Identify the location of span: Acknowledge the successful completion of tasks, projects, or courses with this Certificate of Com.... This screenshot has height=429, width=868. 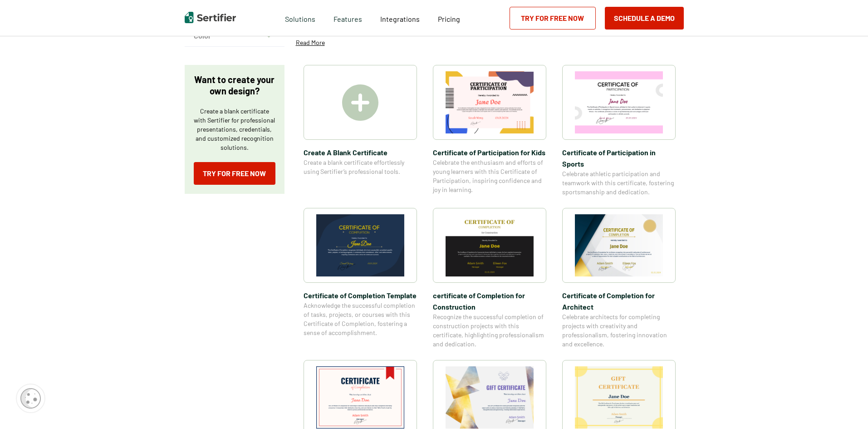
(361, 319).